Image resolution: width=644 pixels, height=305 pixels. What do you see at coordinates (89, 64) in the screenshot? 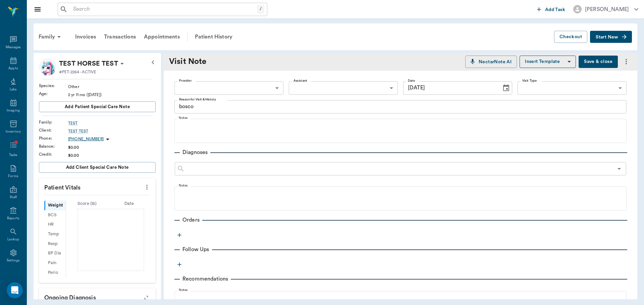
I see `div: TEST HORSE TEST` at bounding box center [89, 64].